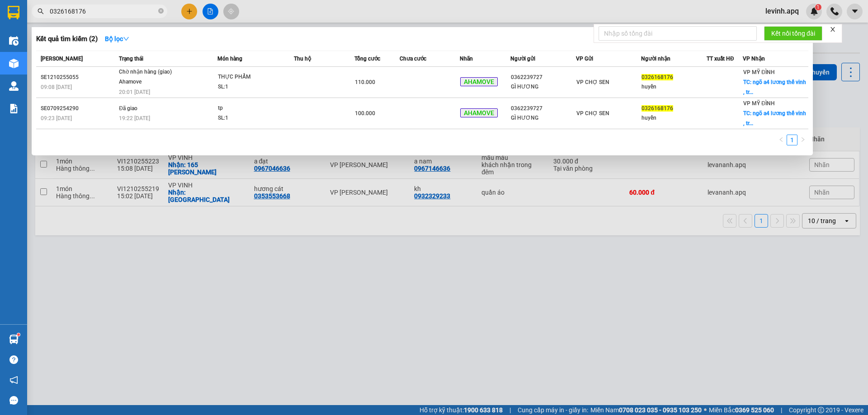  What do you see at coordinates (793, 33) in the screenshot?
I see `button: Kết nối tổng đài` at bounding box center [793, 33].